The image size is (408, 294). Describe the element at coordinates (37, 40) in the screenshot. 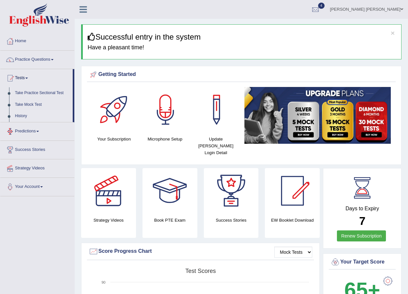

I see `a: Home` at that location.